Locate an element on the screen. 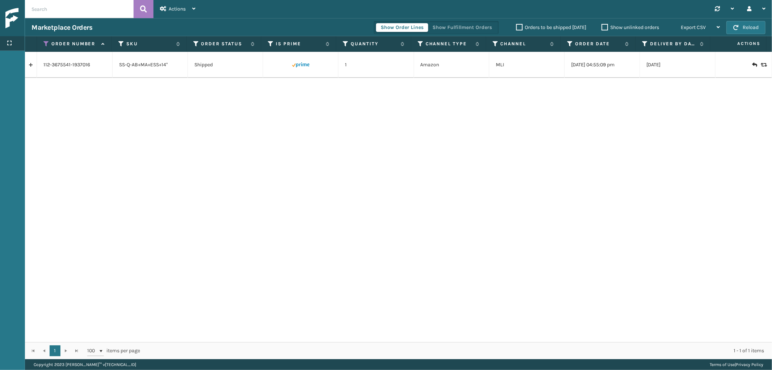 This screenshot has width=772, height=370. div: 1 - 1 of 1 items is located at coordinates (457, 351).